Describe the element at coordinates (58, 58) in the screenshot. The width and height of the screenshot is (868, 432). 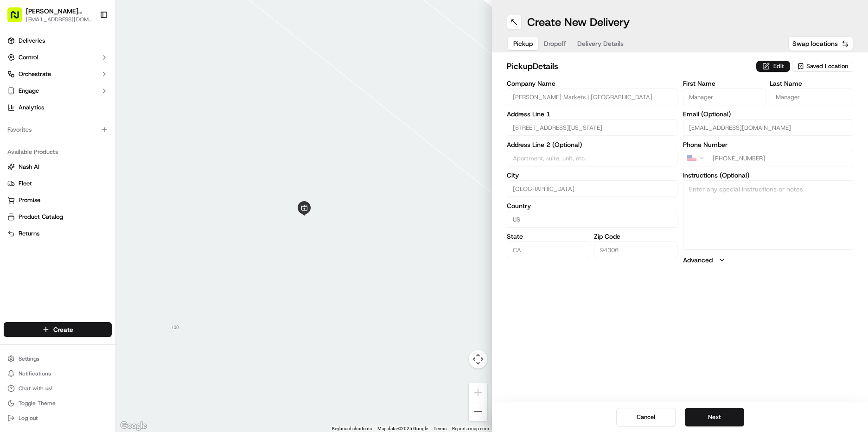
I see `button: Control` at that location.